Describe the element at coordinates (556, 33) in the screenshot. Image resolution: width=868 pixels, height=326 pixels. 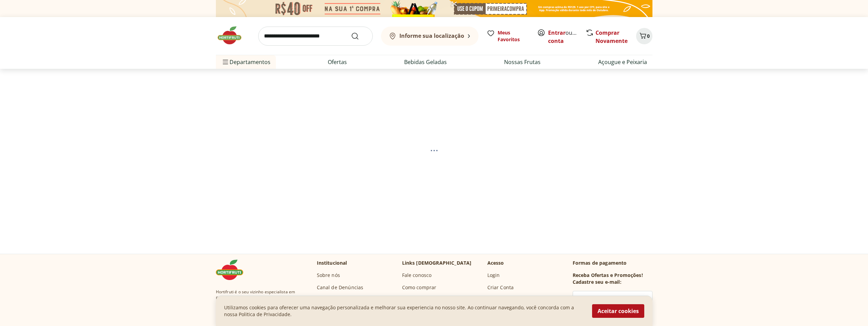
I see `a: Entrar` at that location.